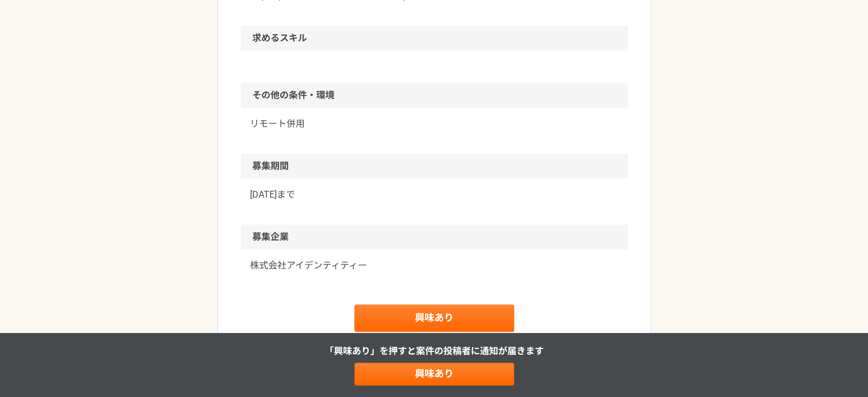 The height and width of the screenshot is (397, 868). Describe the element at coordinates (434, 166) in the screenshot. I see `h2: 募集期間` at that location.